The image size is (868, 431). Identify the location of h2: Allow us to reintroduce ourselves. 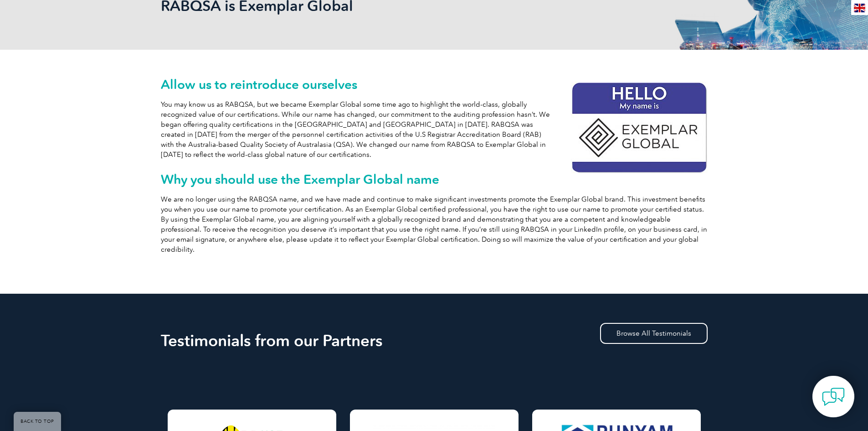
(434, 84).